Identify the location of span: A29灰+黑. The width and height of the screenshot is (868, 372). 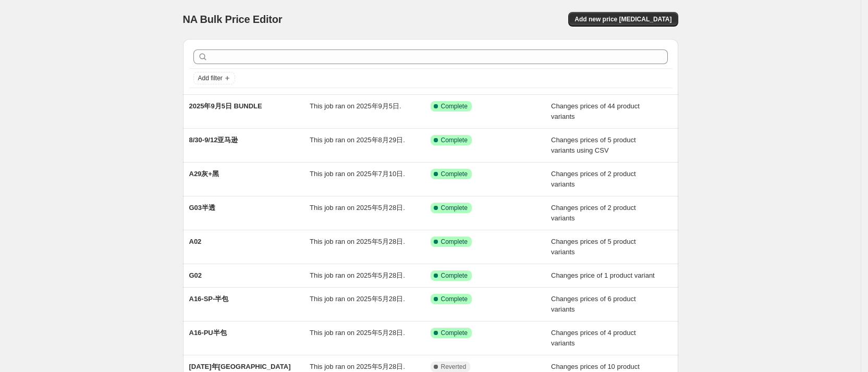
(204, 174).